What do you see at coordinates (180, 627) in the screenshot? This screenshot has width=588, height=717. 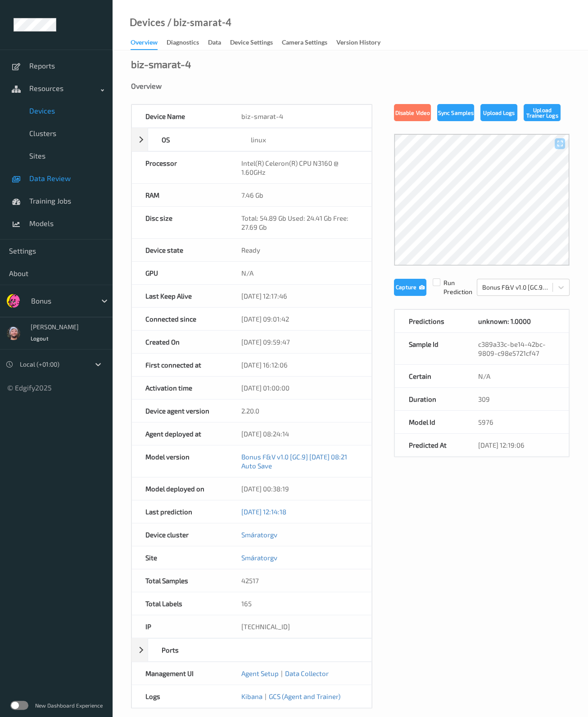 I see `div: IP` at bounding box center [180, 627].